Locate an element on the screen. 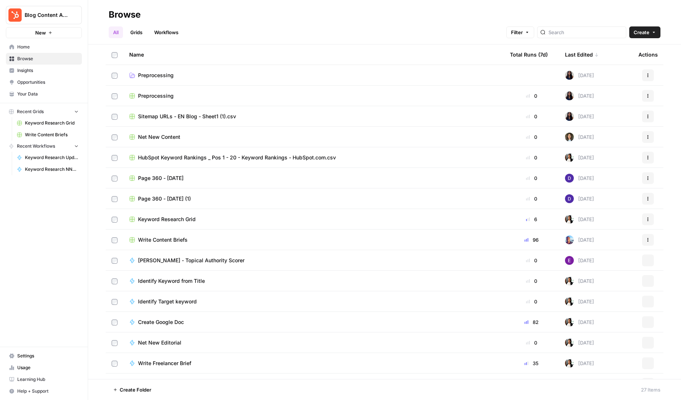 The width and height of the screenshot is (681, 400). a: Keyword Research NNP - Single keyword test is located at coordinates (48, 169).